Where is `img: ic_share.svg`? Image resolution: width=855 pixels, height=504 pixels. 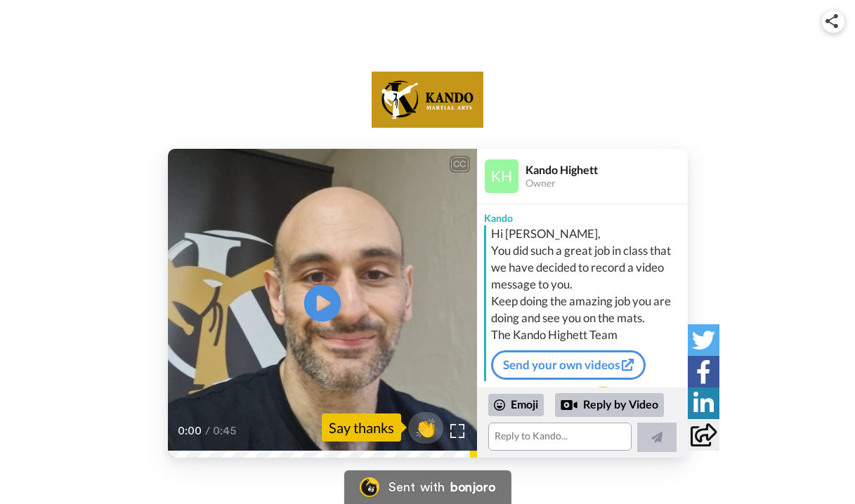 img: ic_share.svg is located at coordinates (831, 21).